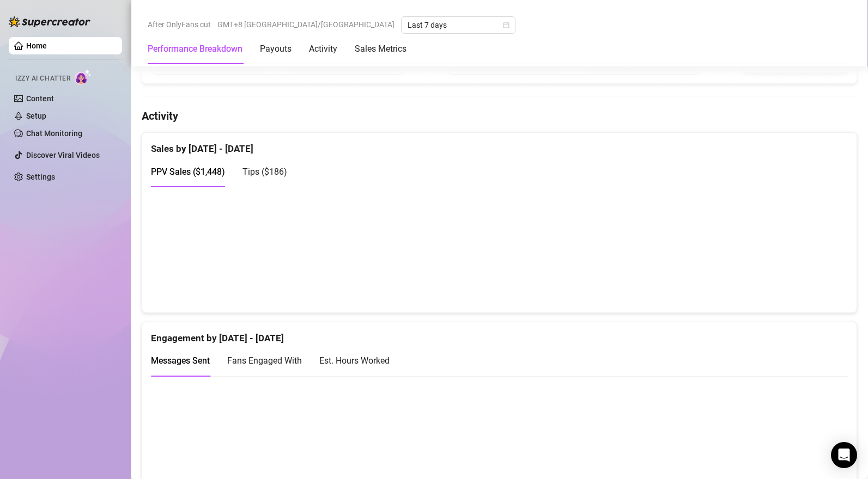 The width and height of the screenshot is (868, 479). I want to click on span: Tips ( $186 ), so click(265, 171).